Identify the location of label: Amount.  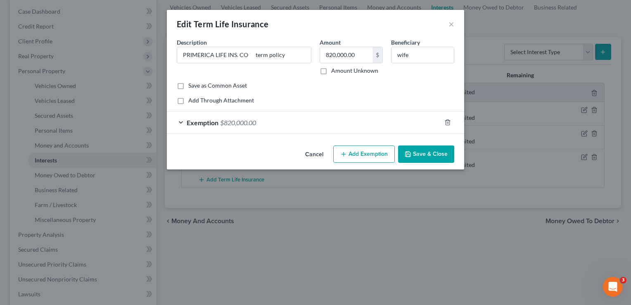
(330, 42).